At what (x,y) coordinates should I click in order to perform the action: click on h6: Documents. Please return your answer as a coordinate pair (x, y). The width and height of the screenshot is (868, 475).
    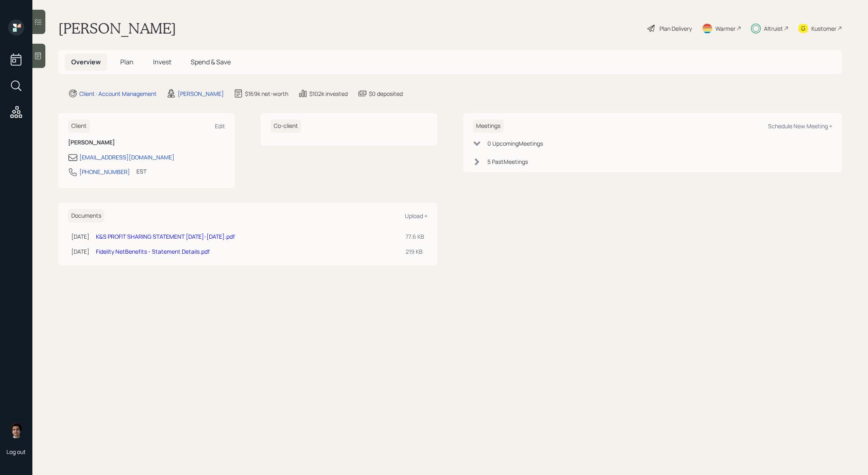
    Looking at the image, I should click on (86, 215).